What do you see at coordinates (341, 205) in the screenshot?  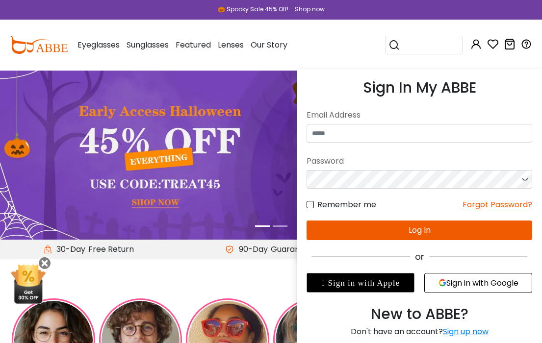 I see `label: Remember me` at bounding box center [341, 205].